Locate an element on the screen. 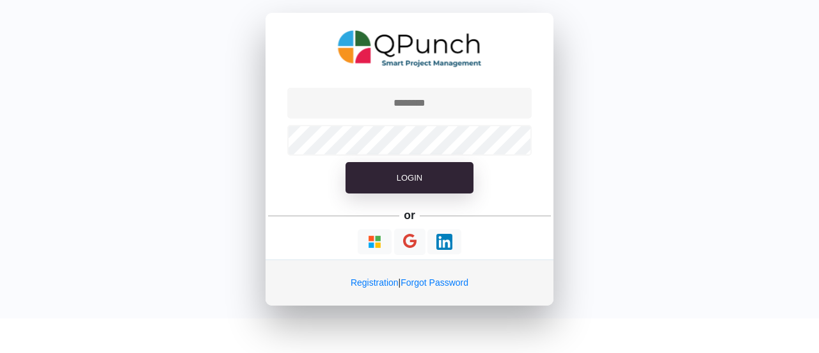 Image resolution: width=819 pixels, height=353 pixels. button: Login is located at coordinates (409, 178).